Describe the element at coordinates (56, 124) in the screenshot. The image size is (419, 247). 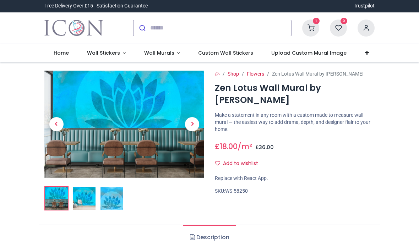
I see `span: Previous` at that location.